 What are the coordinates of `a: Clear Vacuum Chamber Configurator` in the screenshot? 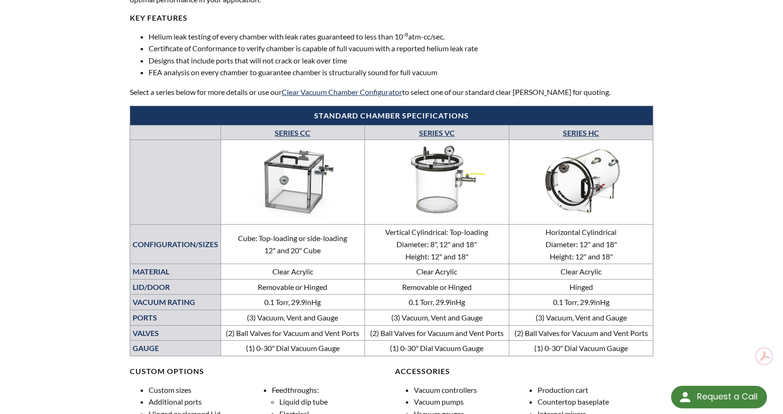 It's located at (342, 92).